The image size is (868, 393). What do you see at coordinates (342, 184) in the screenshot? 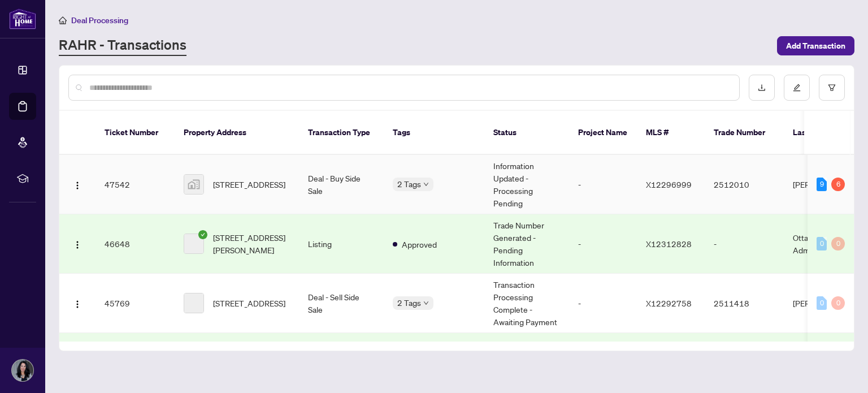
I see `td: Deal - Buy Side Sale` at bounding box center [342, 184].